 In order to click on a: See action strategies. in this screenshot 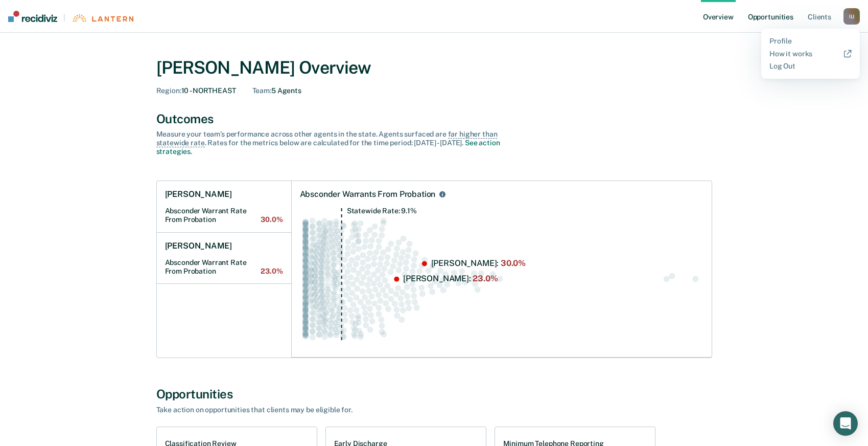, I will do `click(328, 147)`.